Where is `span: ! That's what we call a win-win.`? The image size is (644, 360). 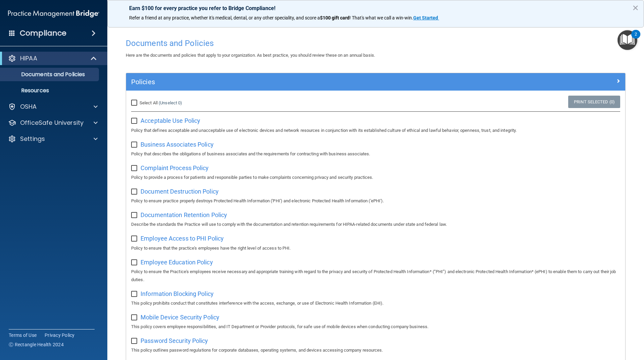
span: ! That's what we call a win-win. is located at coordinates (382, 18).